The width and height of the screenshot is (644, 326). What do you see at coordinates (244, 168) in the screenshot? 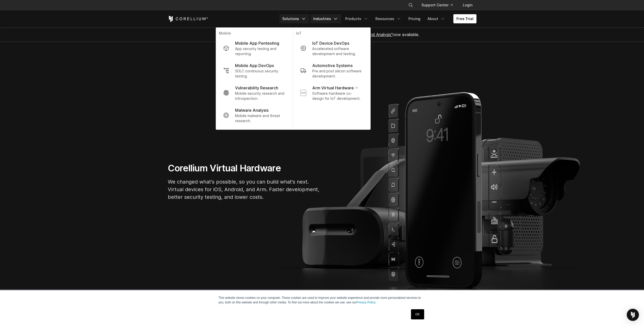
I see `h1: Corellium Virtual Hardware` at bounding box center [244, 168].